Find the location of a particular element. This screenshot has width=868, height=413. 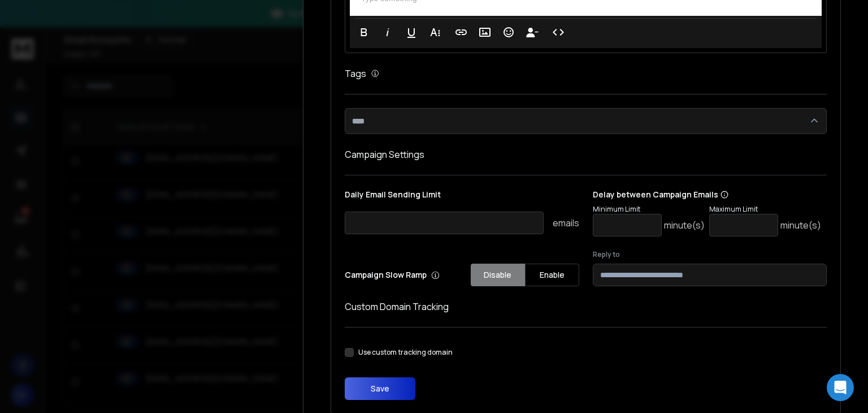

button: More Text is located at coordinates (435, 32).